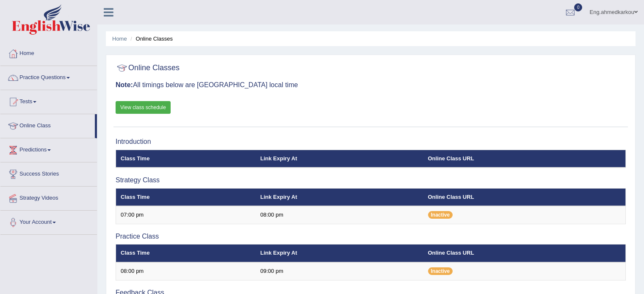  I want to click on a: Tests, so click(49, 101).